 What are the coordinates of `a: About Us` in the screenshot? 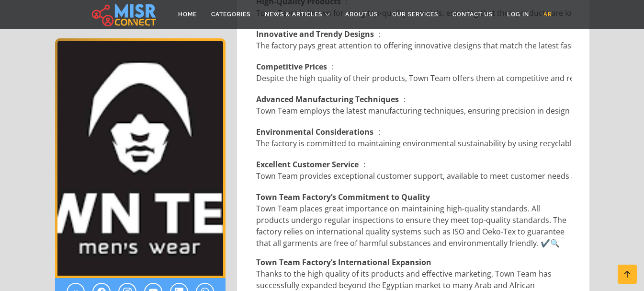 It's located at (361, 14).